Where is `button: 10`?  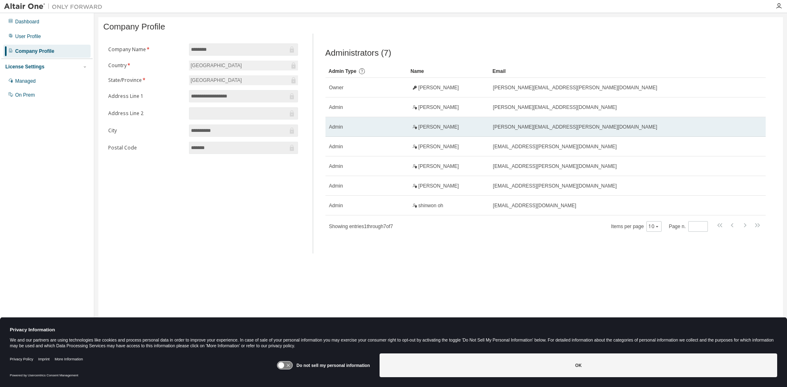 button: 10 is located at coordinates (653, 227).